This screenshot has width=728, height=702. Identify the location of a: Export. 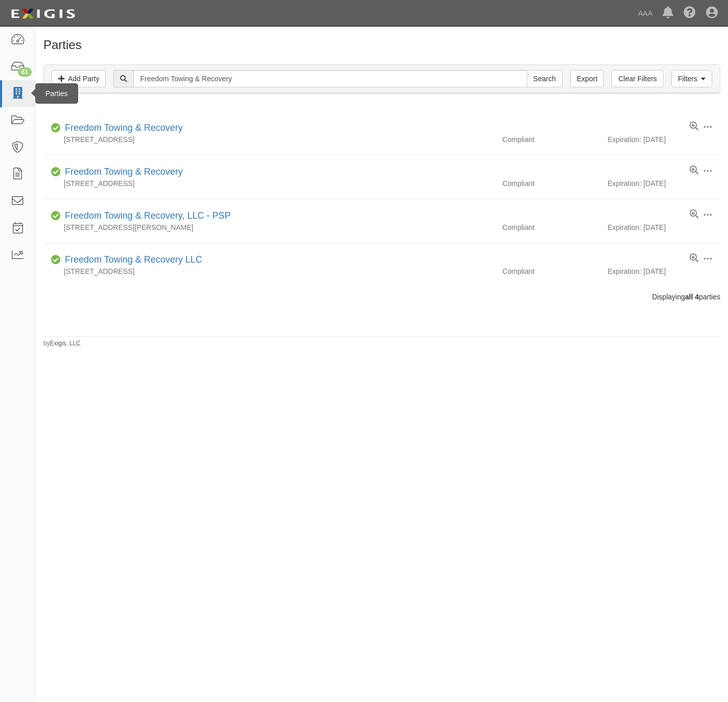
(587, 78).